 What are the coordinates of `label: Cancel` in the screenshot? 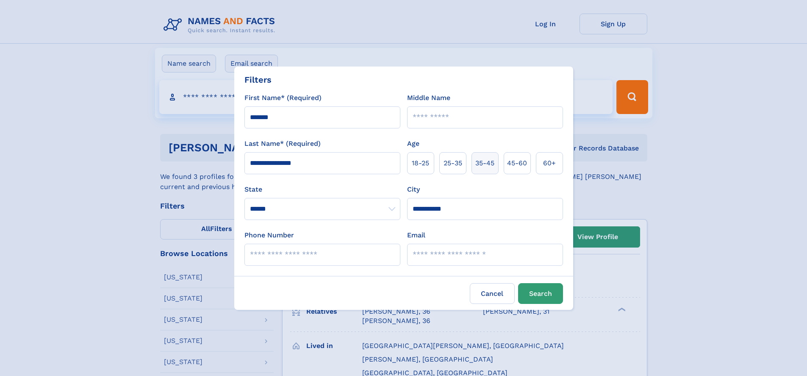 It's located at (492, 293).